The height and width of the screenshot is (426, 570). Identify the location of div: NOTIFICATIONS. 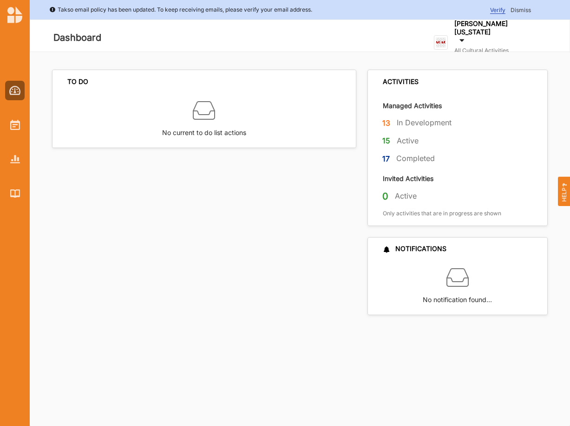
(414, 249).